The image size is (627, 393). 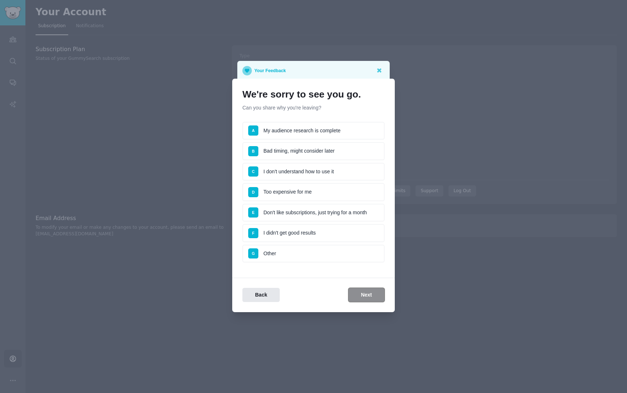 What do you see at coordinates (314, 95) in the screenshot?
I see `h1: We're sorry to see you go.` at bounding box center [314, 95].